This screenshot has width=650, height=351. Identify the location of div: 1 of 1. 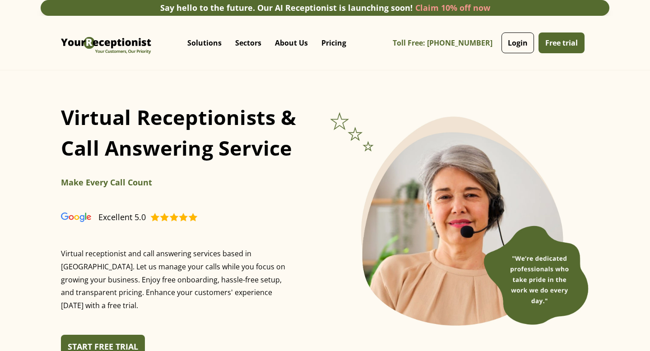
(458, 224).